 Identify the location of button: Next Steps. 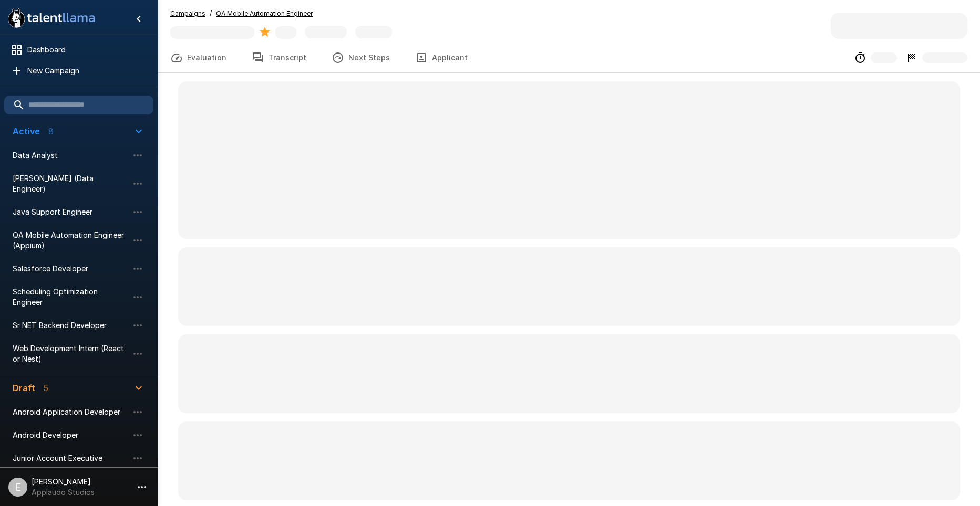
(360, 58).